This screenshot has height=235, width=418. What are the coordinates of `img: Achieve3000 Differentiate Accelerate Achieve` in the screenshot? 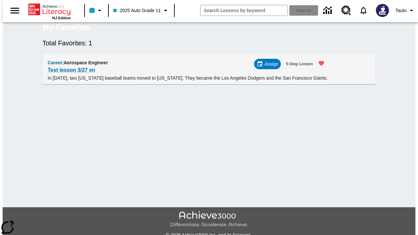 It's located at (209, 220).